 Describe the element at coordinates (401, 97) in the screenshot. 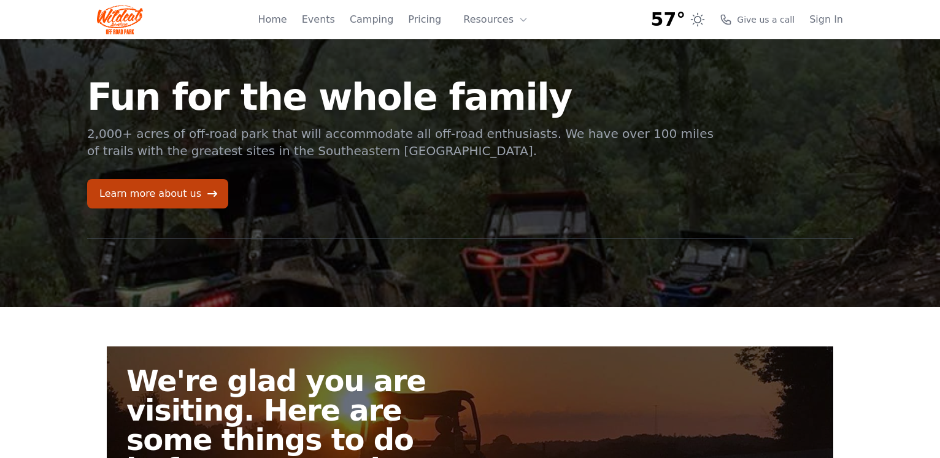

I see `h1: Fun for the whole family` at that location.